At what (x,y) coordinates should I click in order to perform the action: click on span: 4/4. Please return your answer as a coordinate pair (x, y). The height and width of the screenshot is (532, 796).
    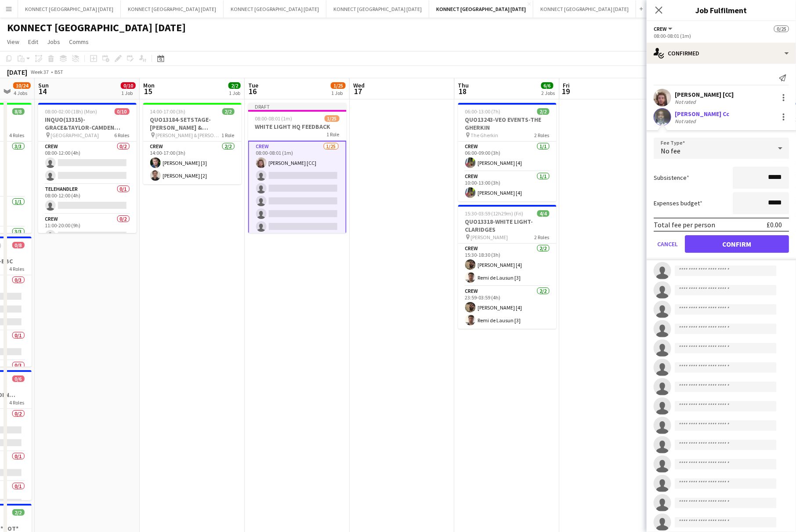
    Looking at the image, I should click on (544, 213).